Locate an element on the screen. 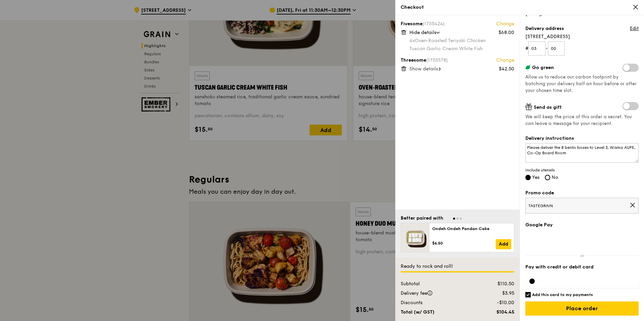 Image resolution: width=644 pixels, height=321 pixels. span: Allow us to reduce our carbon footprint by batching your delivery half an hour before or after yo... is located at coordinates (581, 84).